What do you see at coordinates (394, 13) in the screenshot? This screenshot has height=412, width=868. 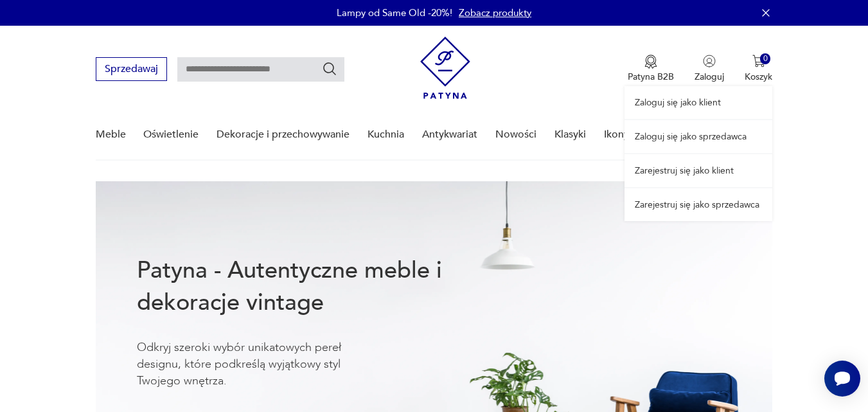 I see `p: Lampy od Same Old -20%!` at bounding box center [394, 13].